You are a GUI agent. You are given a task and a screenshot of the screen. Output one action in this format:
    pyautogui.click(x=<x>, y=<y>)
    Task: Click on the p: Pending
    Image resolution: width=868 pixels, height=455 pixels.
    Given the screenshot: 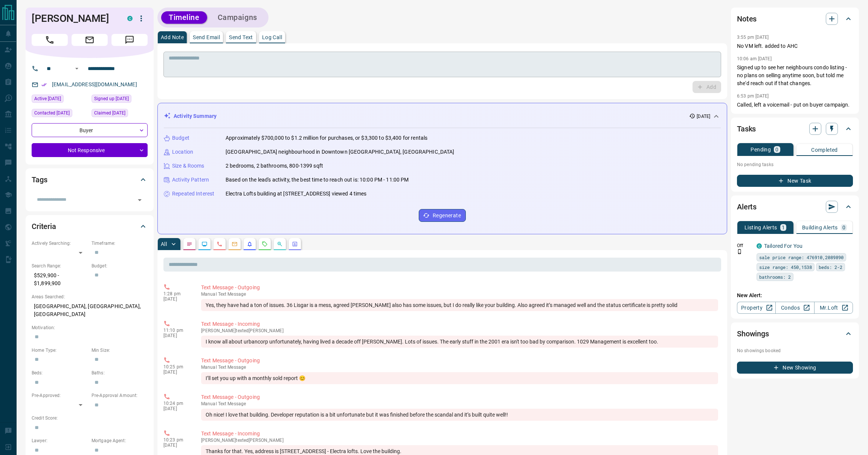 What is the action you would take?
    pyautogui.click(x=761, y=149)
    